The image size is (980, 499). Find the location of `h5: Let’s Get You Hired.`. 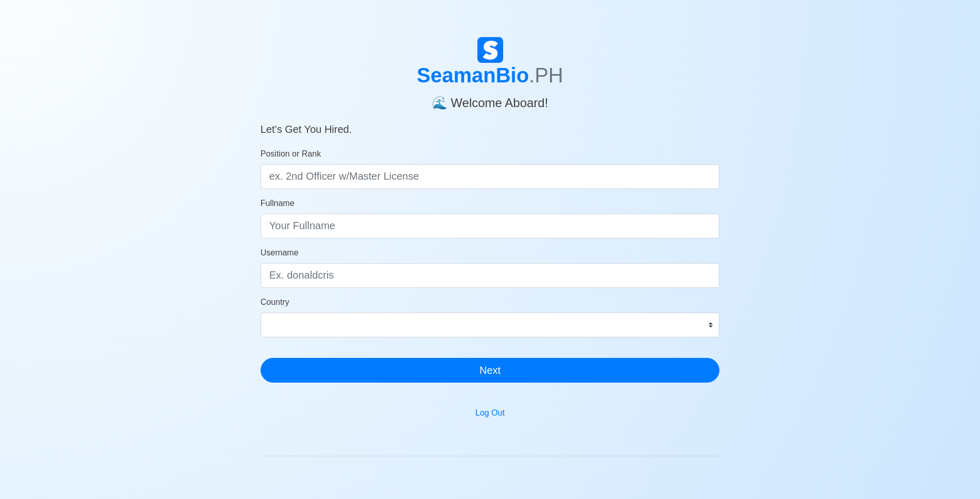

h5: Let’s Get You Hired. is located at coordinates (490, 123).